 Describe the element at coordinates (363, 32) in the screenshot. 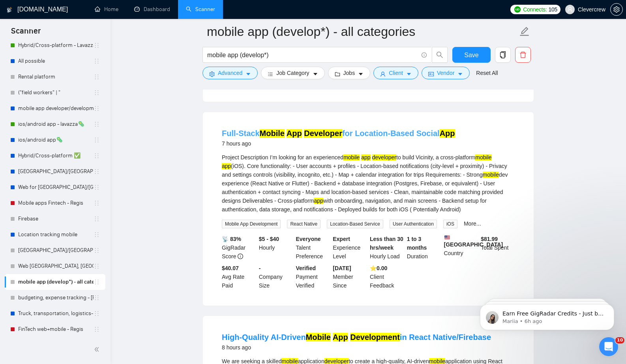

I see `input: Scanner name...` at that location.